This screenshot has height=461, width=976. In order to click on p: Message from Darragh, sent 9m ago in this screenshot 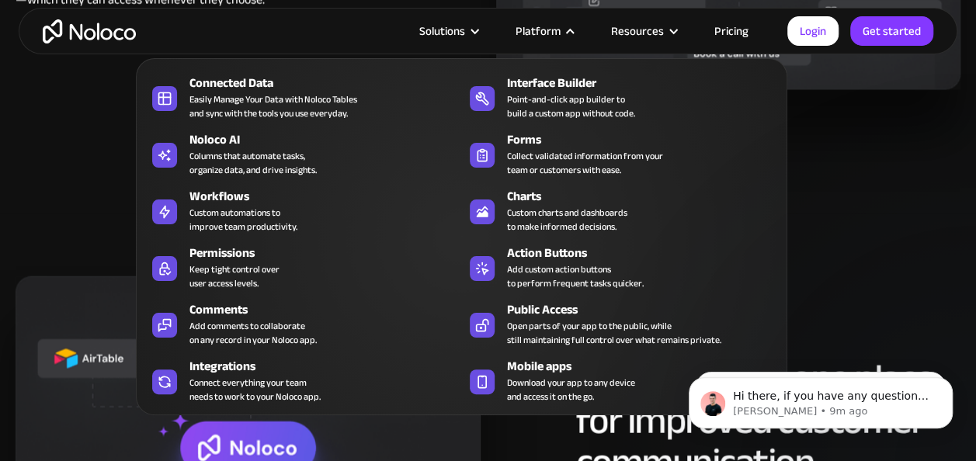, I will do `click(168, 67)`.